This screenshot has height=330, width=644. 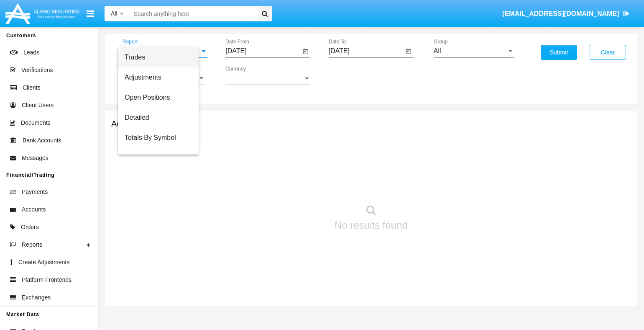 I want to click on span: Totals By Symbol, so click(x=158, y=138).